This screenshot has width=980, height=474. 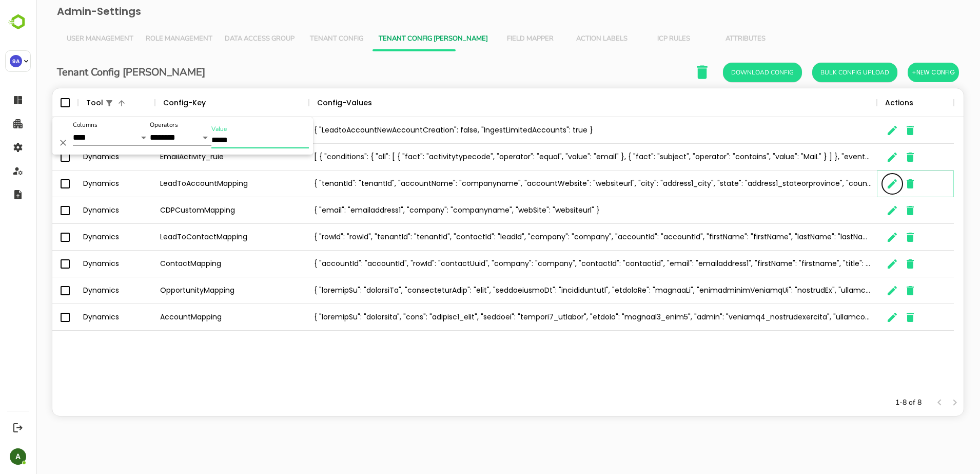 What do you see at coordinates (557, 317) in the screenshot?
I see `div: { "loremipSu": "dolorsita", "cons": "adipisc1_elit", "seddoei": "tempori7_utlabor", "etdolo": "ma...` at bounding box center [557, 317].